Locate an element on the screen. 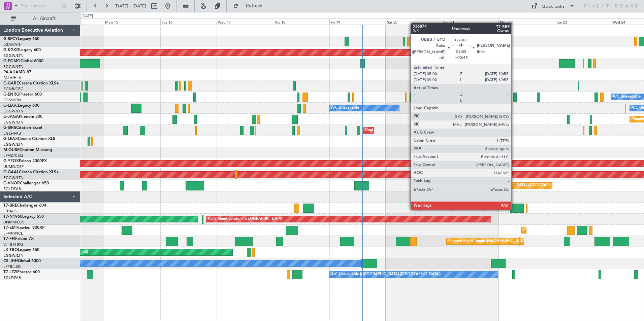 The height and width of the screenshot is (321, 644). a: G-ENRGPraetor 600 is located at coordinates (23, 95).